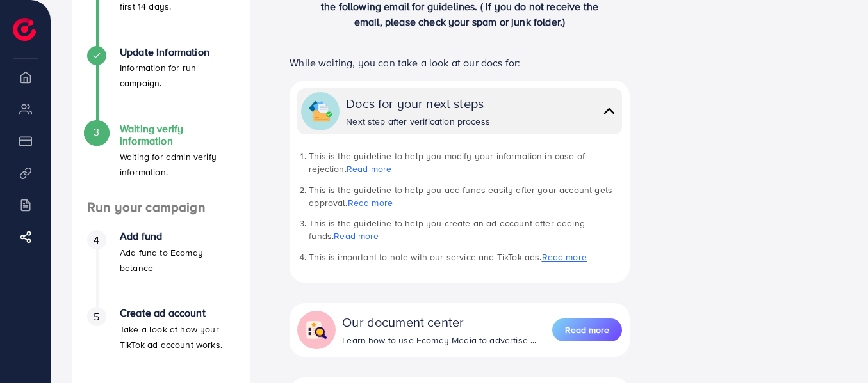  What do you see at coordinates (587, 330) in the screenshot?
I see `span: Read more` at bounding box center [587, 330].